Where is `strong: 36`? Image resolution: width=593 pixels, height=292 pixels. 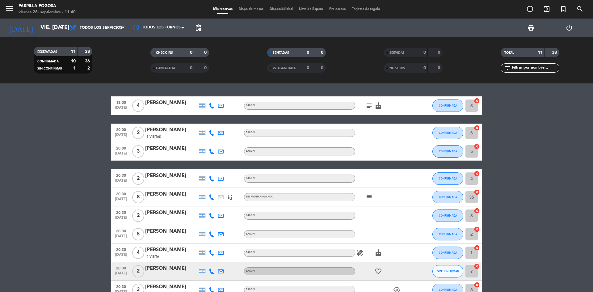
strong: 36 is located at coordinates (88, 61).